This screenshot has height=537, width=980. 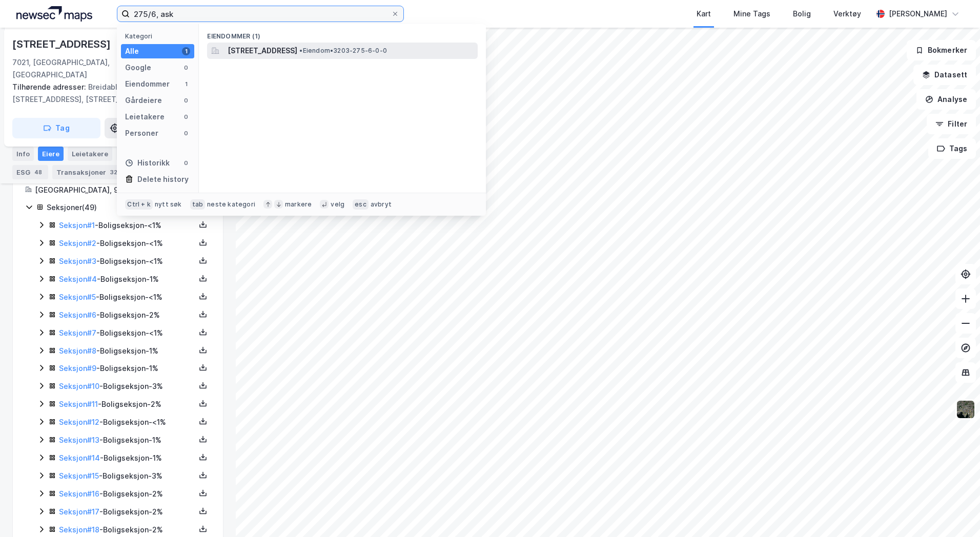 I want to click on div: Bolig, so click(x=802, y=14).